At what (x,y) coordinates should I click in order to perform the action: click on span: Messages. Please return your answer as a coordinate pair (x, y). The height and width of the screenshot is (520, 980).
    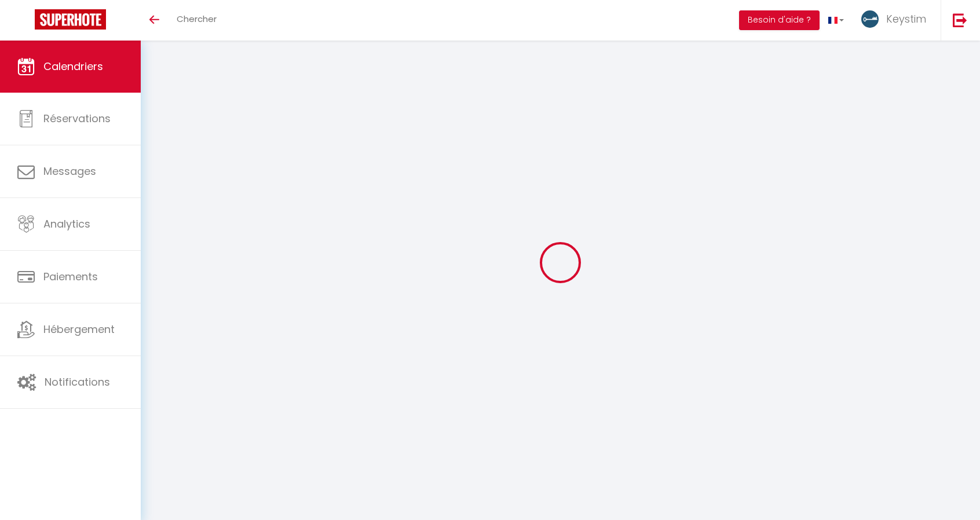
    Looking at the image, I should click on (69, 171).